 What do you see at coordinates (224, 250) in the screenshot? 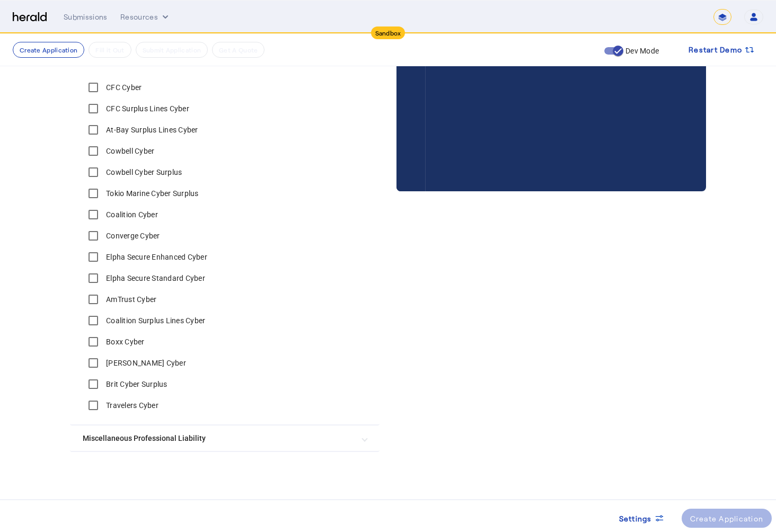
I see `div: Cyber Risk` at bounding box center [224, 250].